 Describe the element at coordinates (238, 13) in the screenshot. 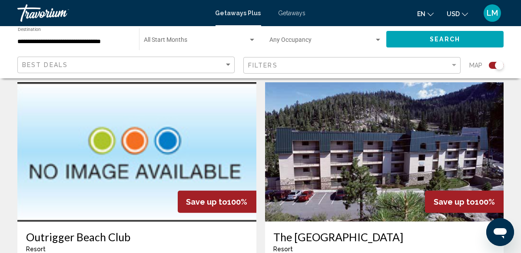

I see `span: Getaways Plus` at that location.